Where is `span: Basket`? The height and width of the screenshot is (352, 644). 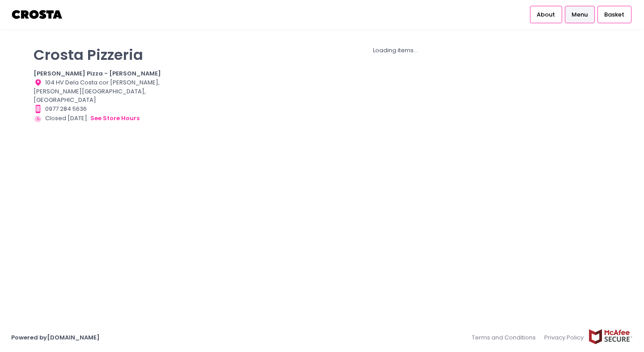 span: Basket is located at coordinates (614, 15).